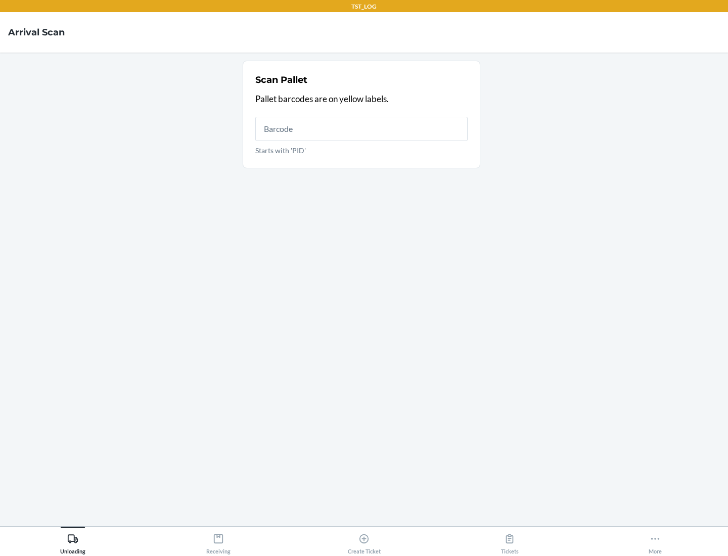  What do you see at coordinates (218, 541) in the screenshot?
I see `button: Receiving` at bounding box center [218, 541].